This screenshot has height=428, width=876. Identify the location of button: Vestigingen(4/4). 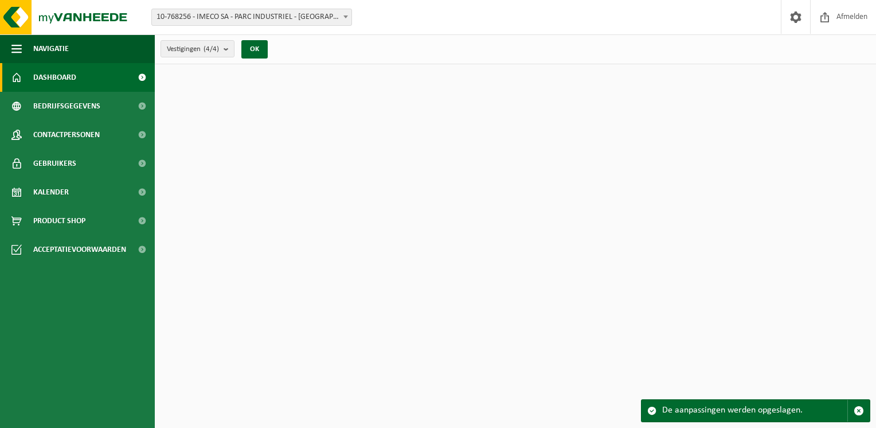
(197, 49).